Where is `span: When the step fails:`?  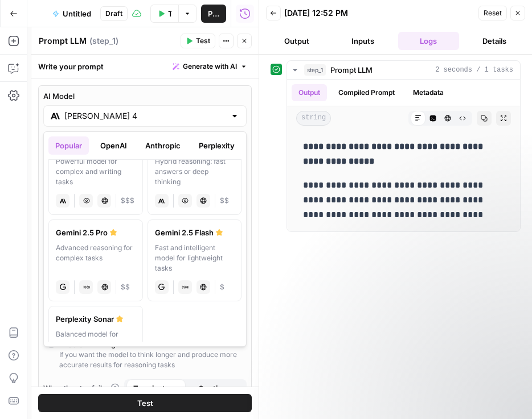 span: When the step fails: is located at coordinates (82, 389).